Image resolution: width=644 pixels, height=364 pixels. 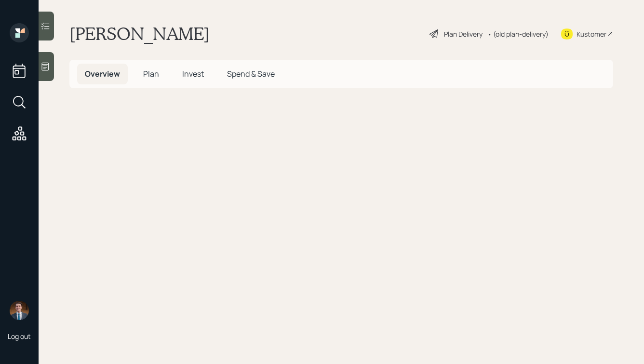 I want to click on div: Kustomer, so click(x=592, y=34).